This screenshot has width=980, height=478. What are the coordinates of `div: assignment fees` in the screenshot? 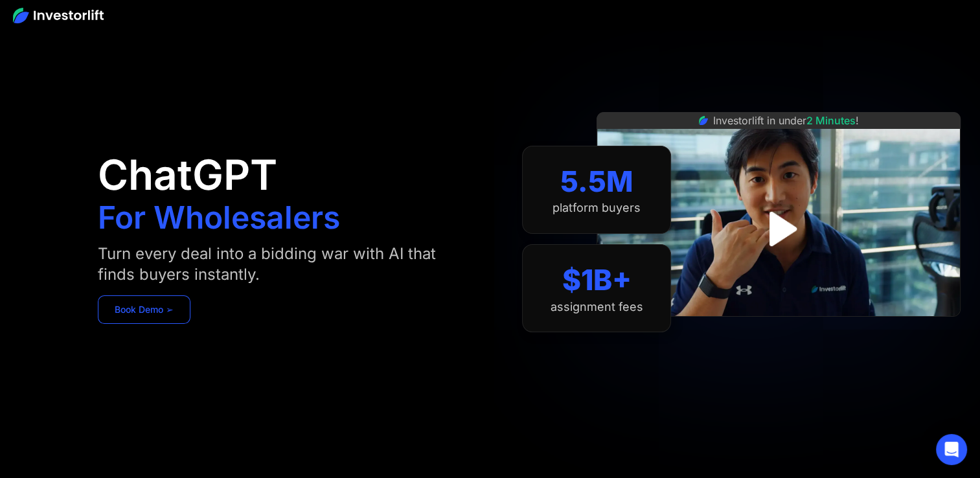 It's located at (596, 307).